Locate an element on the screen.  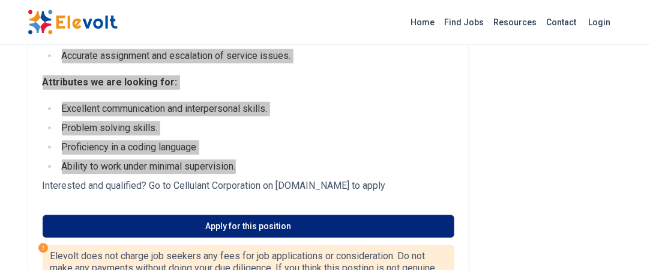
li: Excellent communication and interpersonal skills. is located at coordinates (256, 109).